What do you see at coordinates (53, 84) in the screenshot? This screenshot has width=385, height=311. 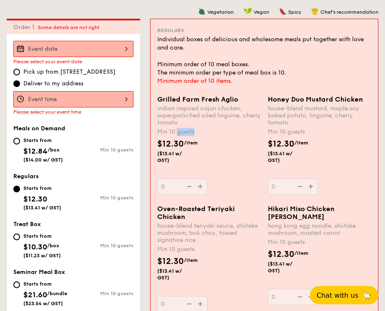 I see `span: Deliver to my address` at bounding box center [53, 84].